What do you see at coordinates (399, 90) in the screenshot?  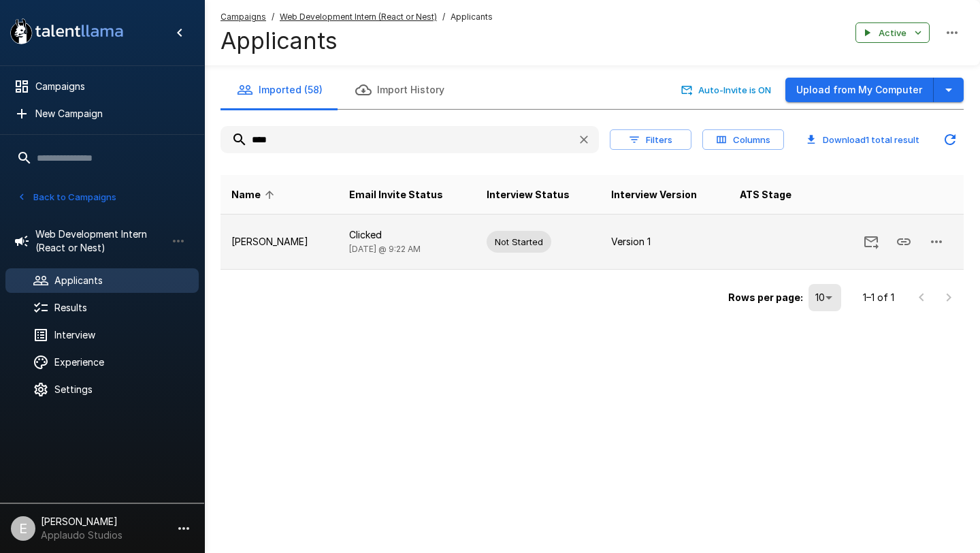 I see `button: Import History` at bounding box center [399, 90].